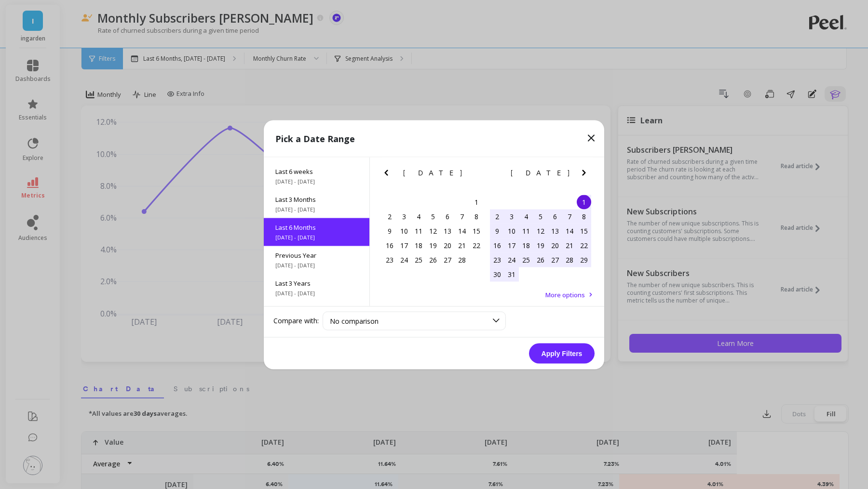 This screenshot has height=489, width=868. What do you see at coordinates (555, 245) in the screenshot?
I see `div: Choose Thursday, March 20th, 2025` at bounding box center [555, 245].